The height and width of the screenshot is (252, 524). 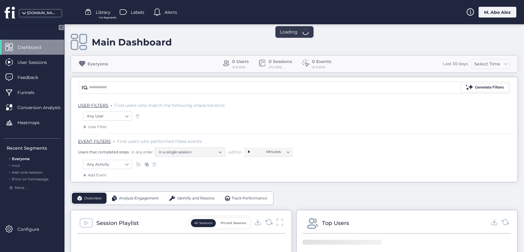 I want to click on span: Track Performance, so click(x=249, y=198).